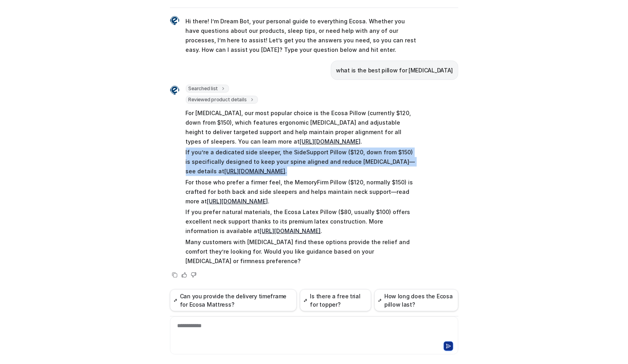 This screenshot has height=364, width=628. Describe the element at coordinates (302, 162) in the screenshot. I see `p: If you’re a dedicated side sleeper, the SideSupport Pillow ($120, down from $150) is specifically...` at that location.